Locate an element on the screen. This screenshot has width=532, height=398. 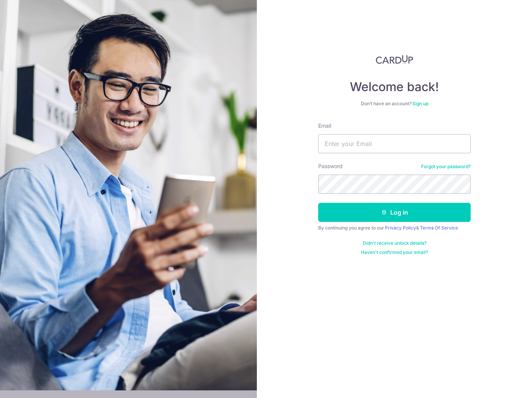
h4: Welcome back! is located at coordinates (394, 87).